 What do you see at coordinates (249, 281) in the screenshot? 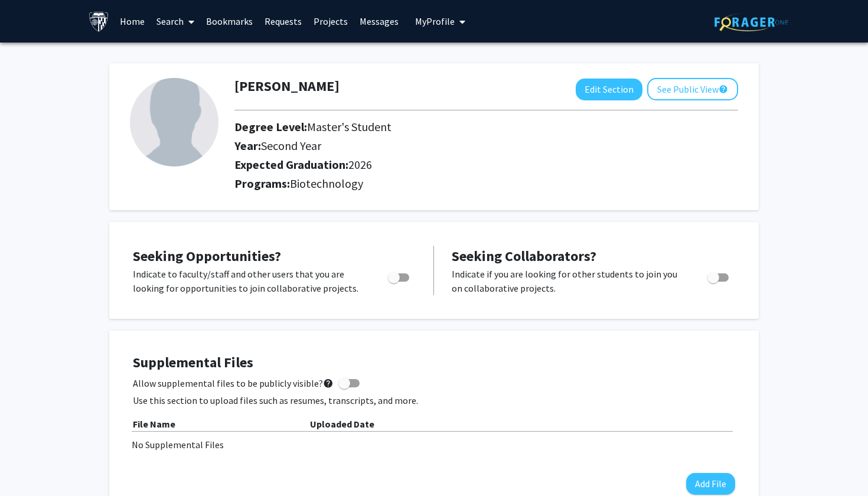
I see `p: Indicate to faculty/staff and other users that you are looking for opportunities to join collabor...` at bounding box center [249, 281].